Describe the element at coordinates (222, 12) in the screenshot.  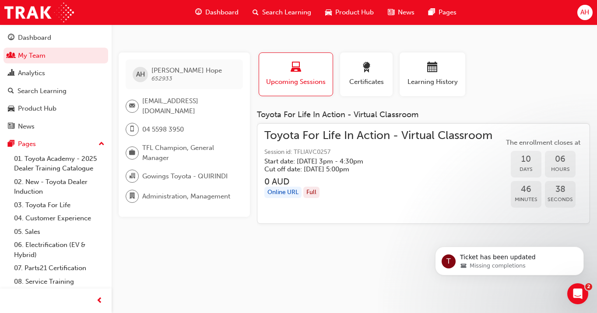
I see `span: Dashboard` at that location.